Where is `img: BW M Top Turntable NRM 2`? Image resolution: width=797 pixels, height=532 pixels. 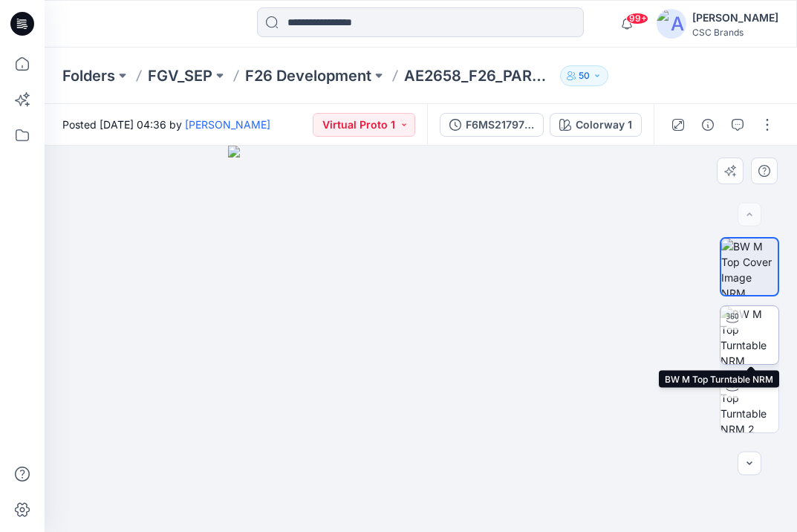
img: BW M Top Turntable NRM 2 is located at coordinates (749, 403).